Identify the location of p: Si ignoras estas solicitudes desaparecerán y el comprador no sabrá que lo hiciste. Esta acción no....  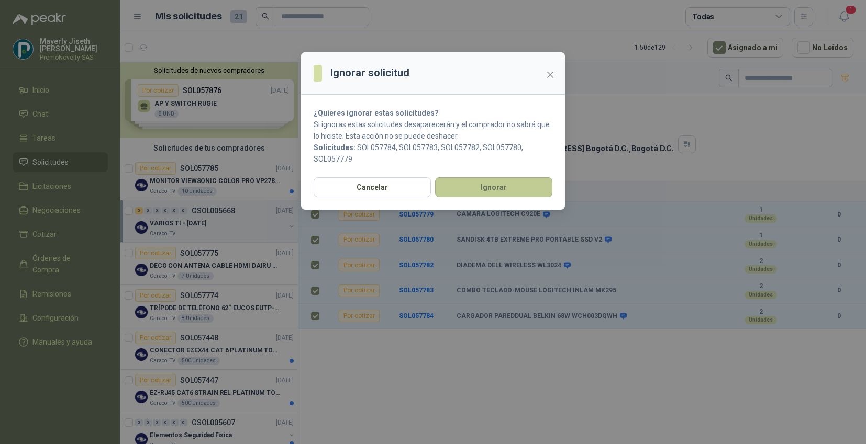
(433, 130).